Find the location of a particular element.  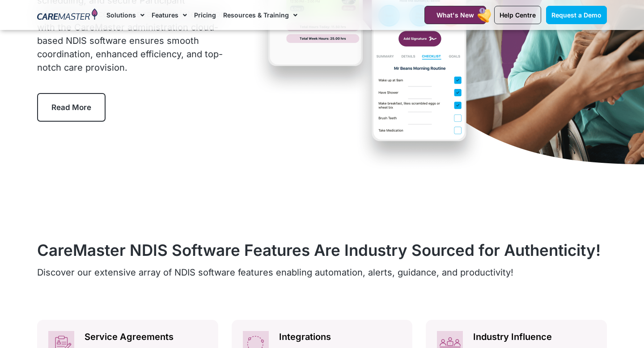

a: Request a Demo is located at coordinates (576, 15).